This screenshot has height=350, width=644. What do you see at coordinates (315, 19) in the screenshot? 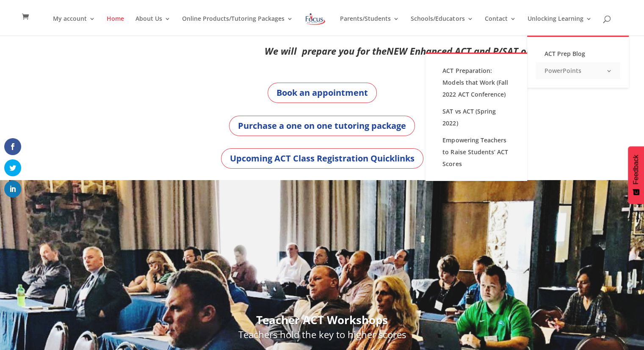
I see `img: Focus on Learning` at bounding box center [315, 19].